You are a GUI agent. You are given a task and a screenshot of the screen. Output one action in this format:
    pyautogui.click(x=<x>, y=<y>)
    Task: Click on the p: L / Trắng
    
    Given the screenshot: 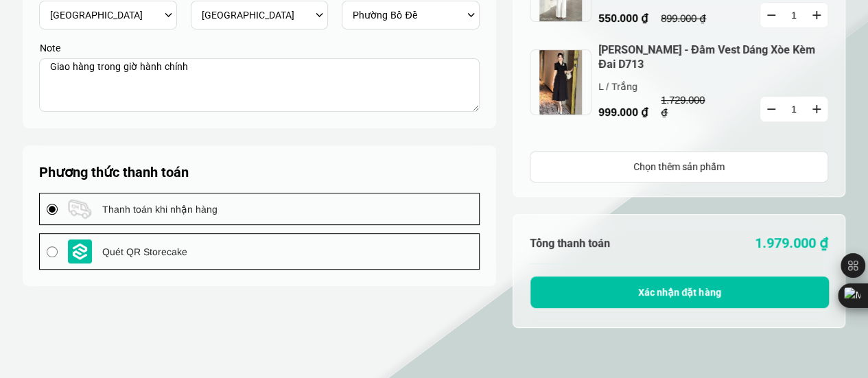 What is the action you would take?
    pyautogui.click(x=666, y=86)
    